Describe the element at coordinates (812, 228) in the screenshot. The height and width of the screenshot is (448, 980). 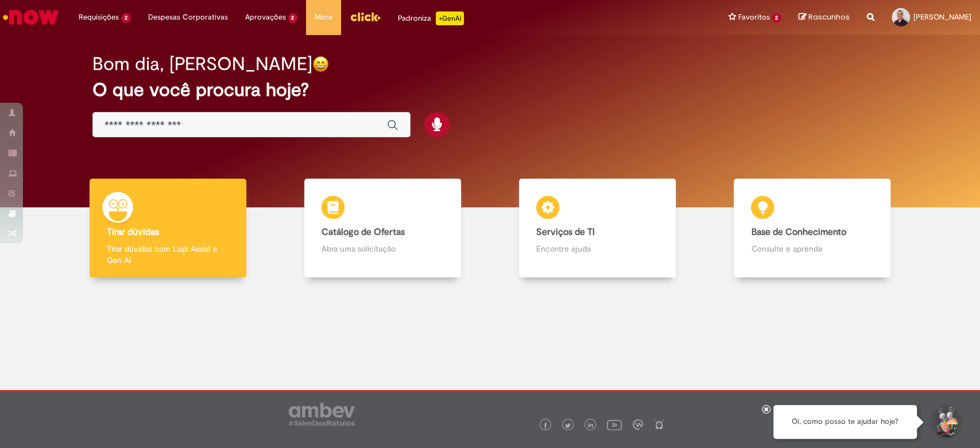
I see `a: Base de Conhecimento Consulte e aprenda` at that location.